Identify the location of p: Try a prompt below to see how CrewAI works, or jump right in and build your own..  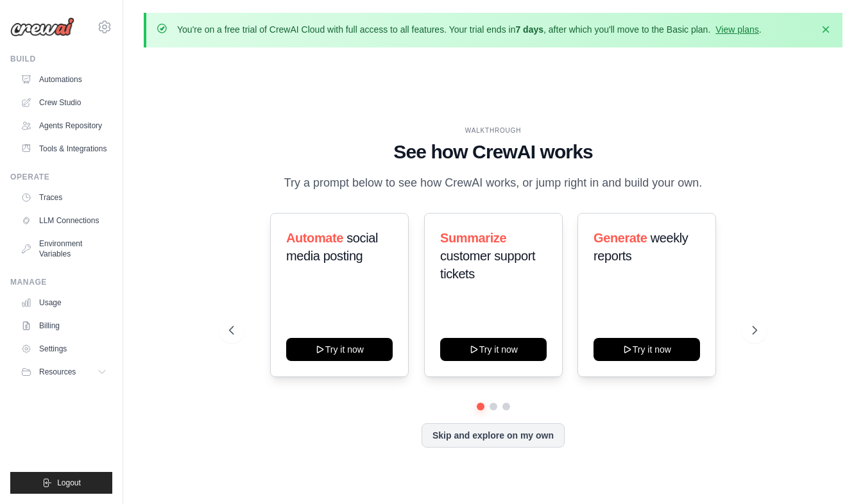
(494, 183).